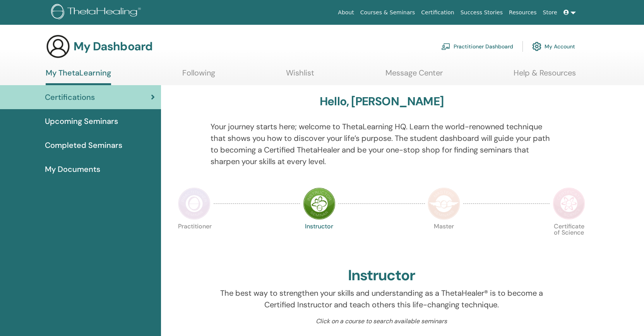  I want to click on p: Practitioner, so click(194, 240).